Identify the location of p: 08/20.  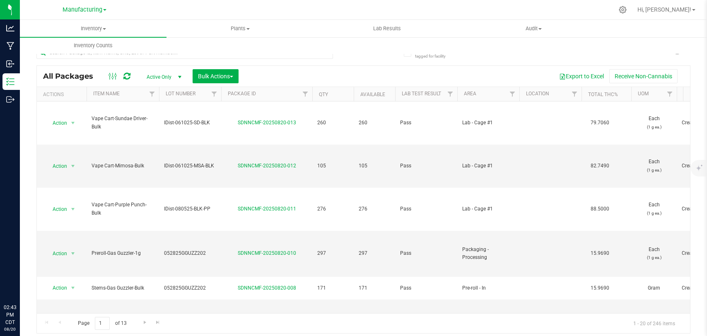
(10, 329).